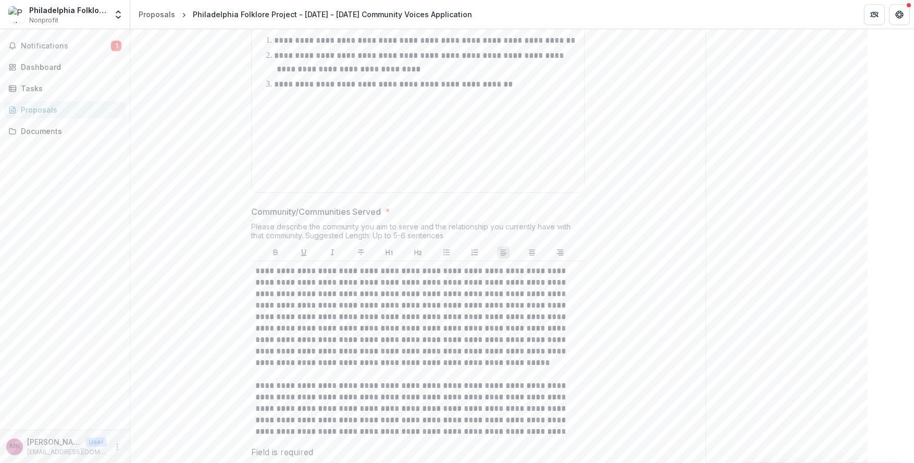 This screenshot has height=463, width=914. I want to click on button: Partners, so click(874, 15).